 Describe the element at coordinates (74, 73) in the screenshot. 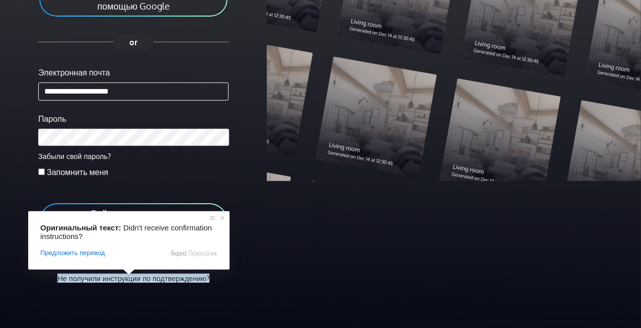

I see `ya-tr-span: Электронная почта` at that location.